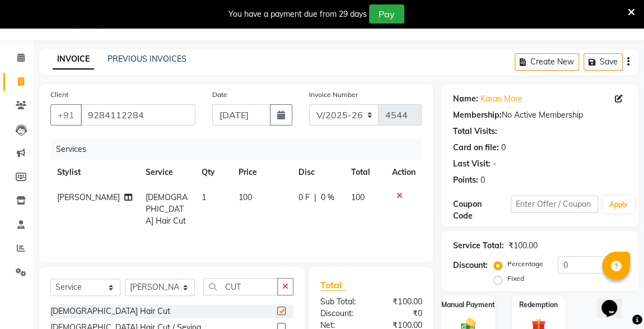 The width and height of the screenshot is (644, 329). Describe the element at coordinates (328, 197) in the screenshot. I see `span: 0 %` at that location.